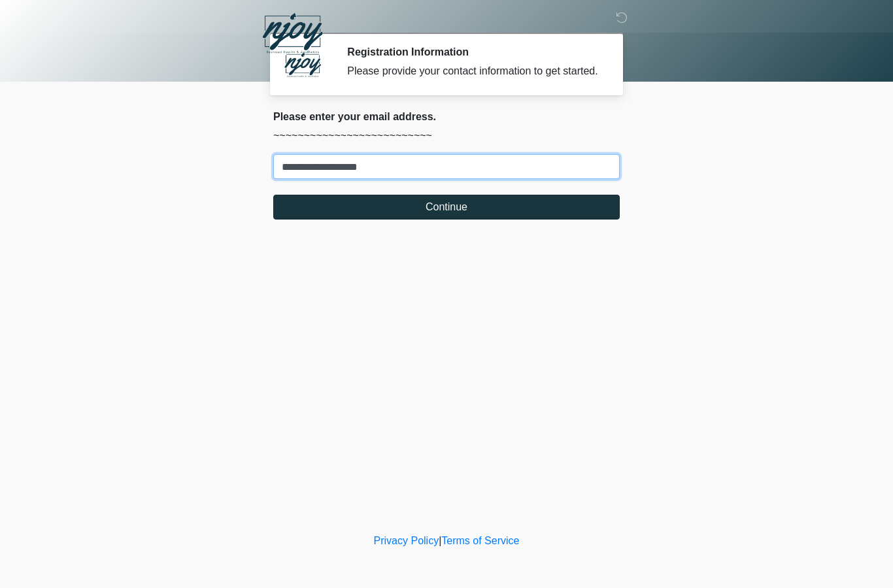 Image resolution: width=893 pixels, height=588 pixels. What do you see at coordinates (447, 207) in the screenshot?
I see `button: Continue` at bounding box center [447, 207].